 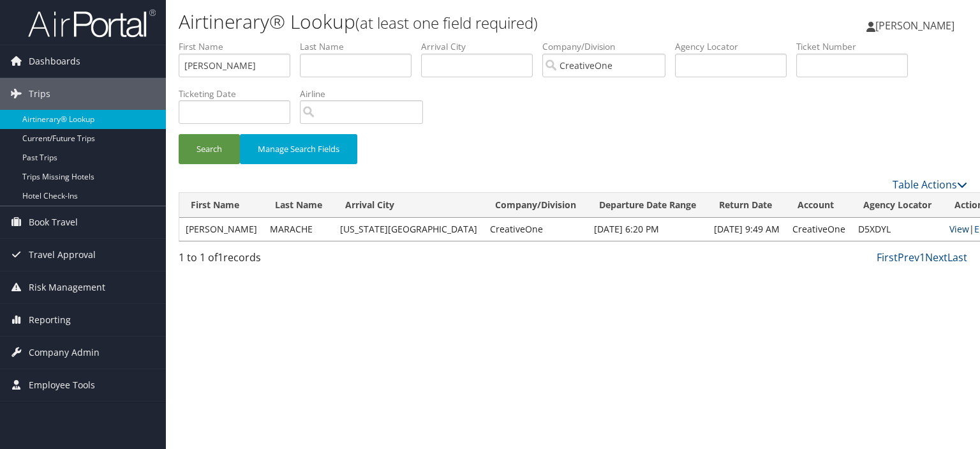 I want to click on td: MARACHE, so click(x=299, y=229).